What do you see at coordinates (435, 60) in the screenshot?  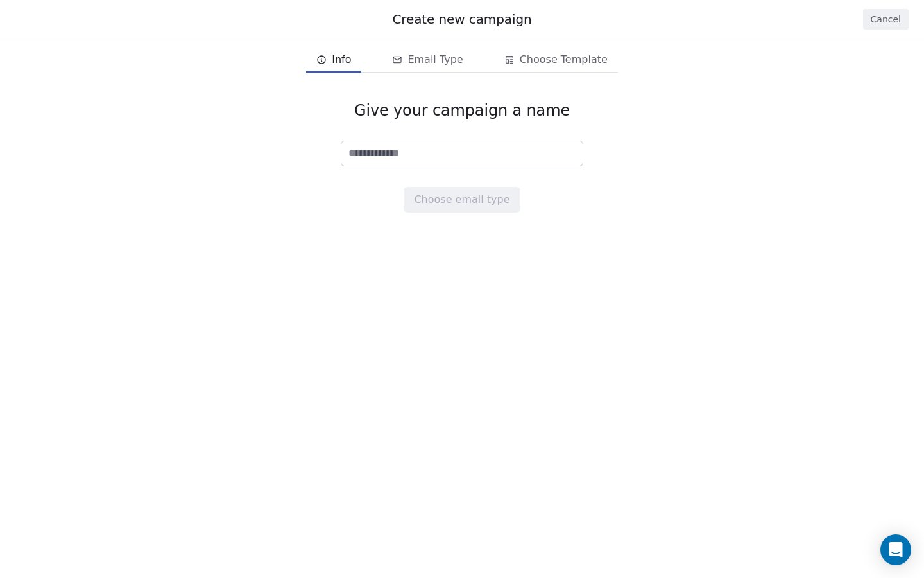 I see `span: Email Type` at bounding box center [435, 60].